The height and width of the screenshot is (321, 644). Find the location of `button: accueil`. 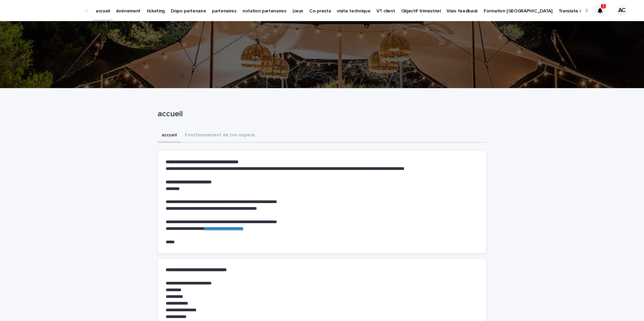

button: accueil is located at coordinates (169, 135).